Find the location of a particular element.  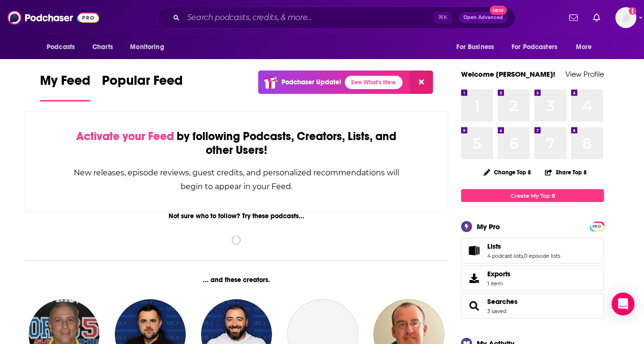

a: Create My Top 8 is located at coordinates (532, 195).